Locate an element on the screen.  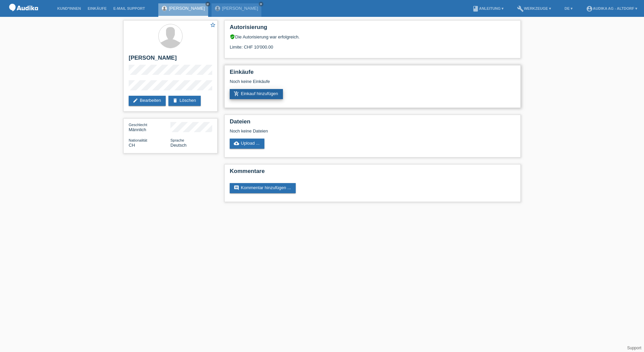
a: cloud_uploadUpload ... is located at coordinates (247, 143).